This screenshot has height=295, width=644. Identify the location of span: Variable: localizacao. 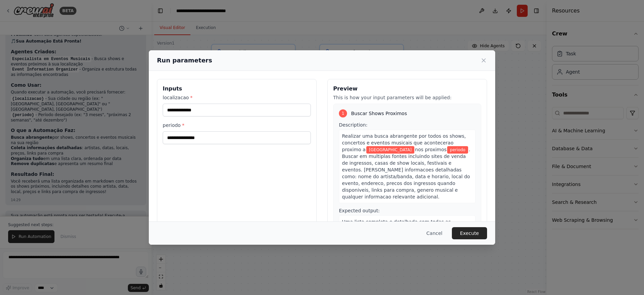
(390, 150).